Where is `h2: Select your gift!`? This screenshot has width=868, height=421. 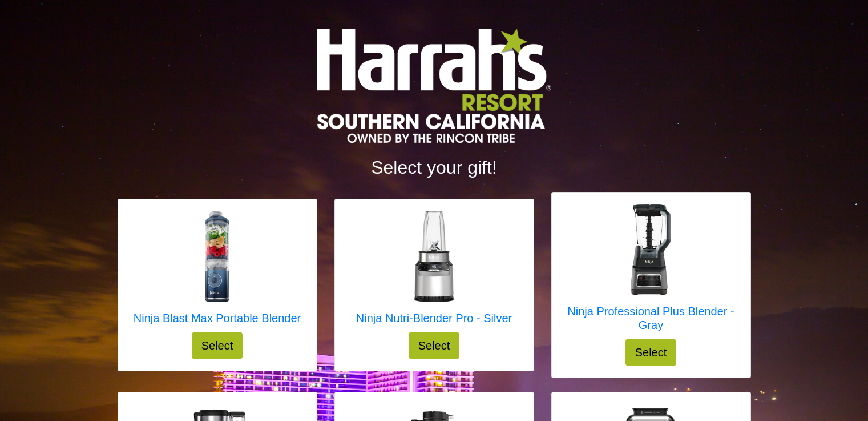 h2: Select your gift! is located at coordinates (434, 167).